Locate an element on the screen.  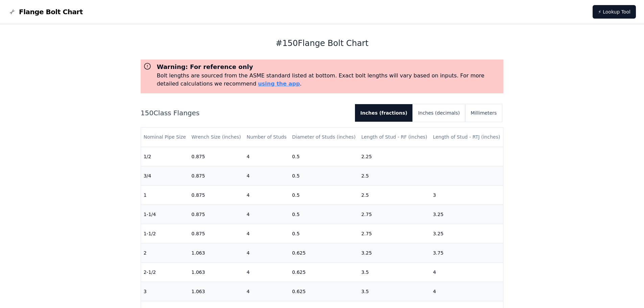
th: Wrench Size (inches) is located at coordinates (216, 137).